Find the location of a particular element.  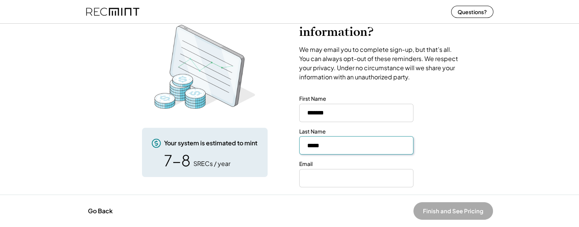

button: Questions? is located at coordinates (472, 12).